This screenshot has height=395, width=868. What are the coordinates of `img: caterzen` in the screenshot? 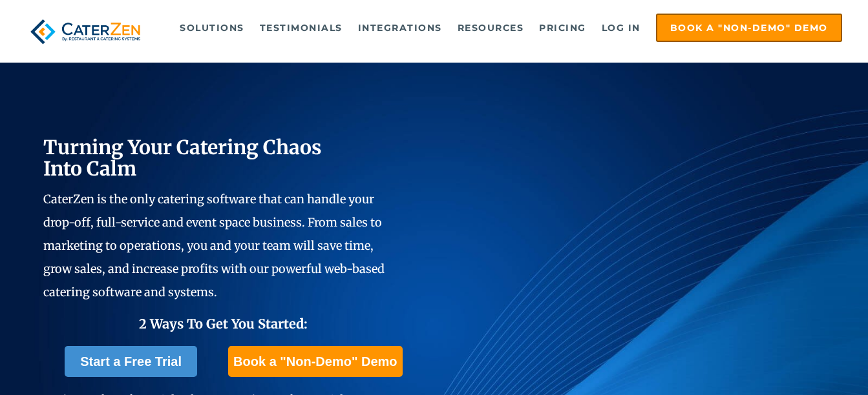 It's located at (85, 31).